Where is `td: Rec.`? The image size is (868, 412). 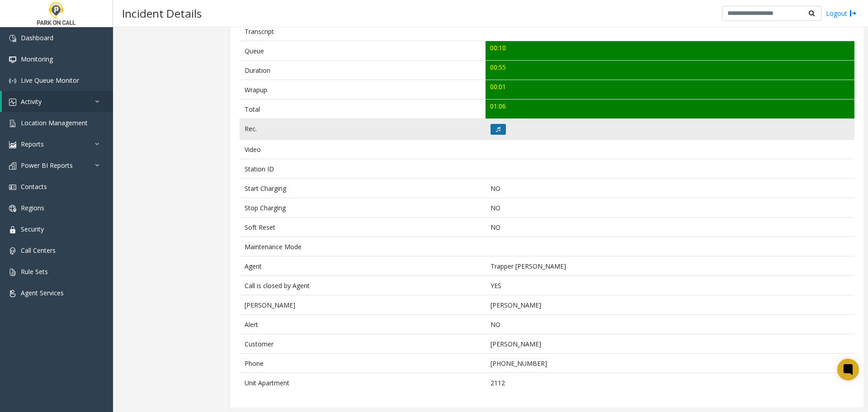
td: Rec. is located at coordinates (363, 129).